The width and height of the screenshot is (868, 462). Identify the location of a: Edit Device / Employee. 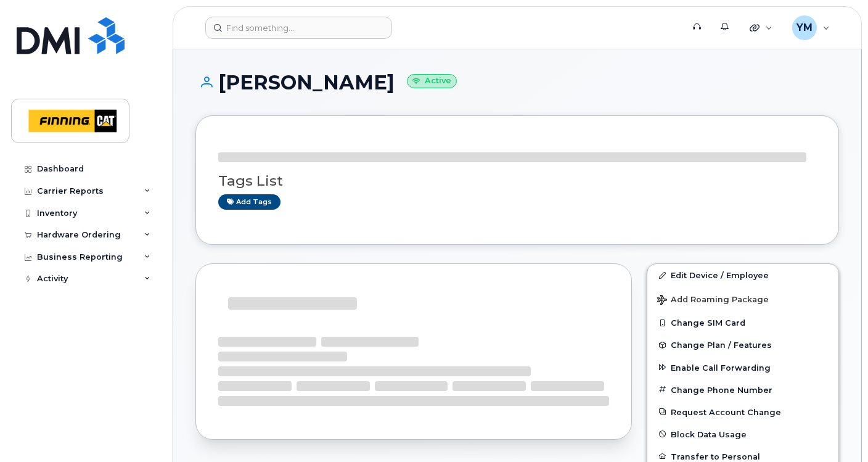
(743, 275).